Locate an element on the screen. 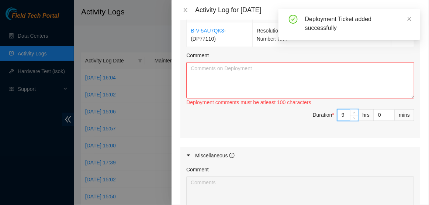 The image size is (429, 205). span: Decrease Value is located at coordinates (354, 118).